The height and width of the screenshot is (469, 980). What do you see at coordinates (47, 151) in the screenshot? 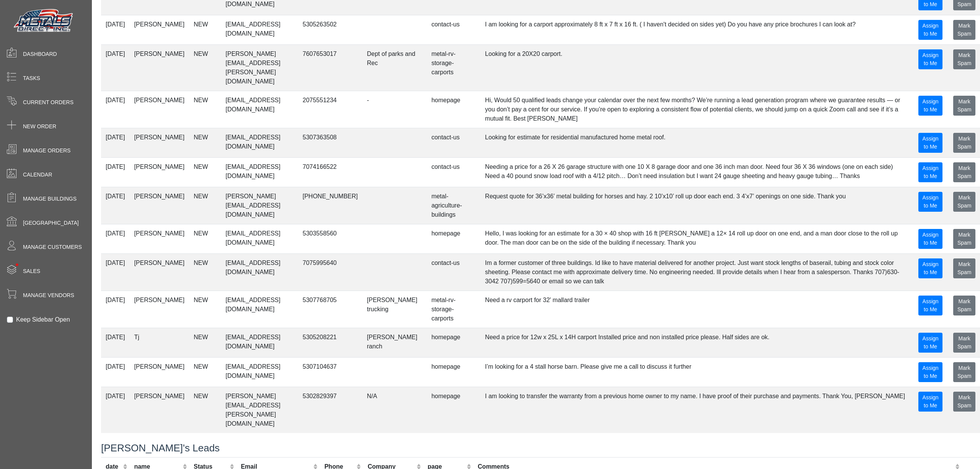
I see `span: Manage Orders` at bounding box center [47, 151].